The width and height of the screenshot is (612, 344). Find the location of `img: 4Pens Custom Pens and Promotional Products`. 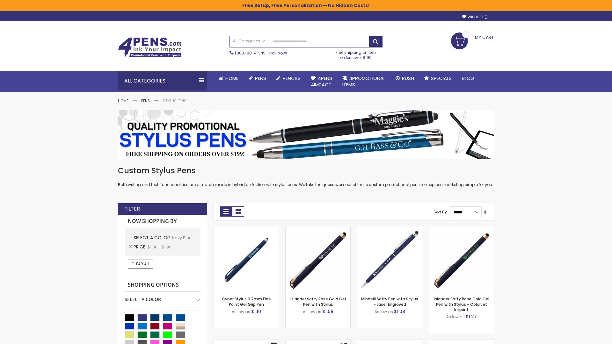

img: 4Pens Custom Pens and Promotional Products is located at coordinates (150, 47).